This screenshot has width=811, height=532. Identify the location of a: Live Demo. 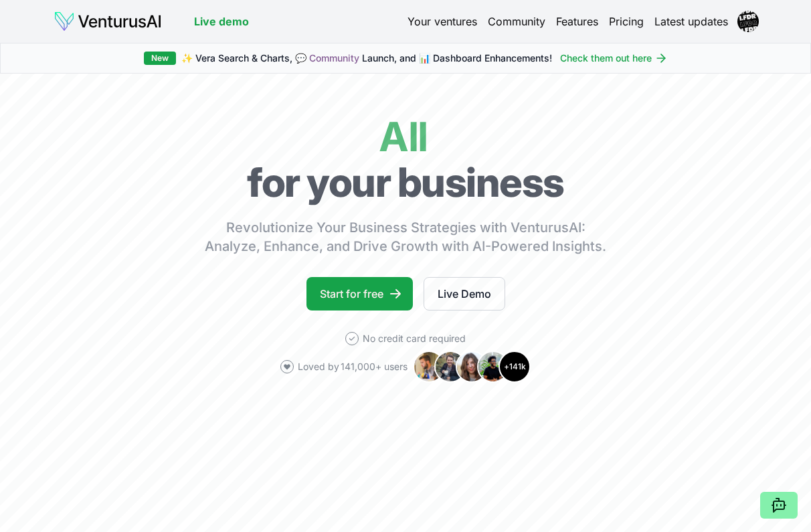
(464, 294).